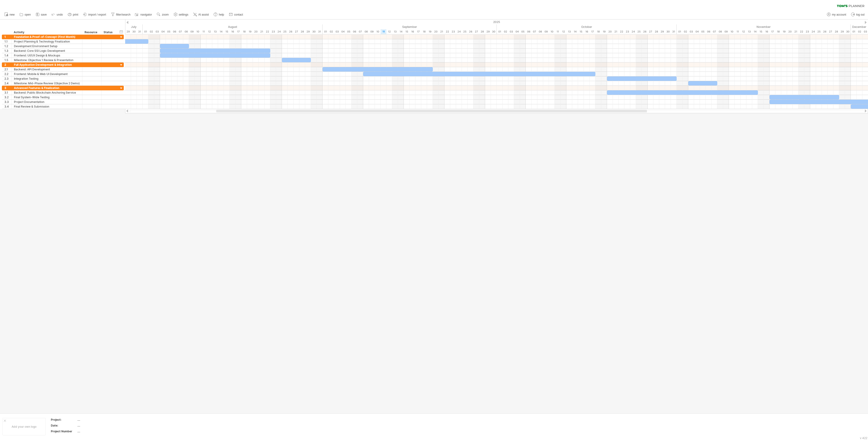  What do you see at coordinates (256, 32) in the screenshot?
I see `div: Wednesday, 20 August 2025` at bounding box center [256, 32].